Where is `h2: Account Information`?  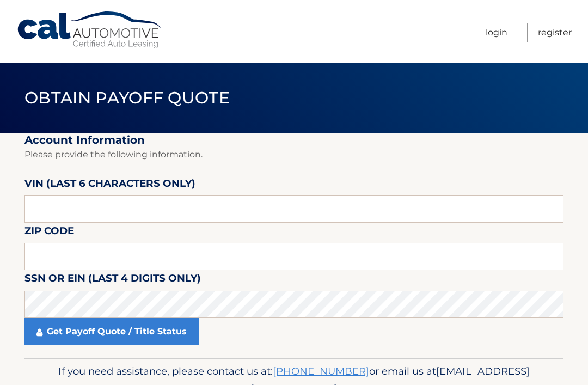 h2: Account Information is located at coordinates (294, 140).